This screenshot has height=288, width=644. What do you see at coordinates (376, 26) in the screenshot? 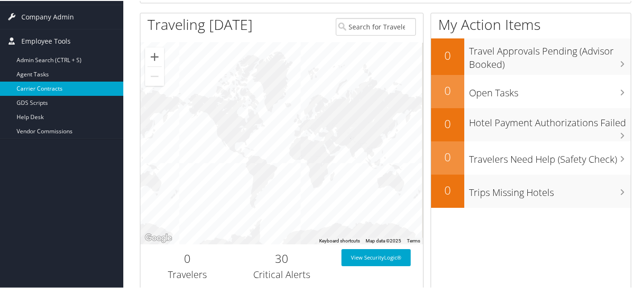
I see `input: Search for Traveler` at bounding box center [376, 26].